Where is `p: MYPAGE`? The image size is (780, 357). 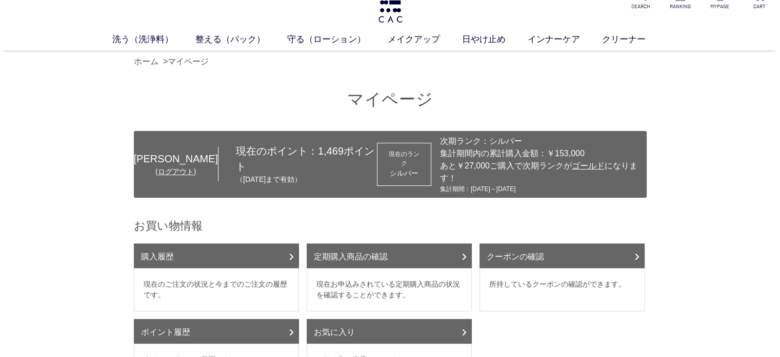
p: MYPAGE is located at coordinates (720, 6).